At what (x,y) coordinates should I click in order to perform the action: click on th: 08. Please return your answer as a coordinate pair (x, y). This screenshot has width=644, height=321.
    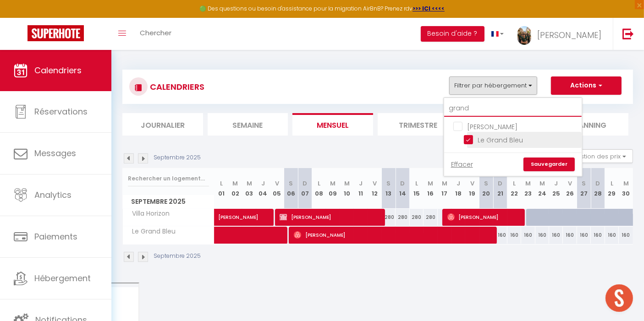
    Looking at the image, I should click on (319, 188).